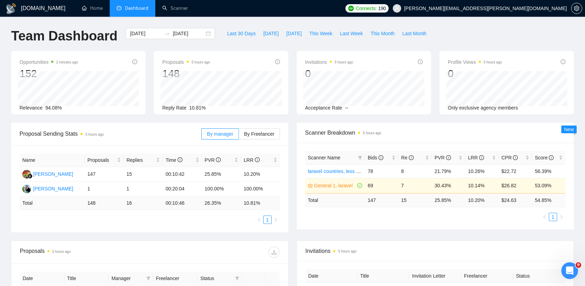  What do you see at coordinates (449, 200) in the screenshot?
I see `td: 25.85 %` at bounding box center [449, 200].